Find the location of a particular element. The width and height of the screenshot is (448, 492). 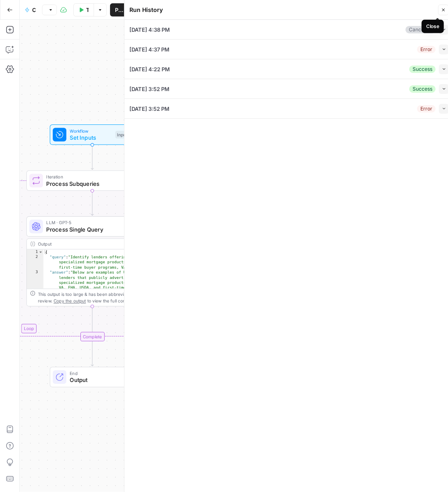

button: ChatGPT Query with Cited Results is located at coordinates (30, 10).